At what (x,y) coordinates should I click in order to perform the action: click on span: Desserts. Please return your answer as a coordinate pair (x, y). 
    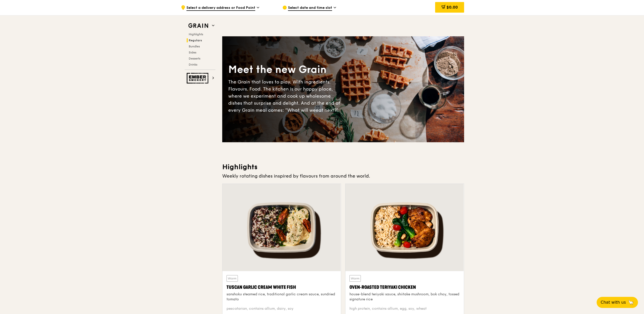
    Looking at the image, I should click on (194, 58).